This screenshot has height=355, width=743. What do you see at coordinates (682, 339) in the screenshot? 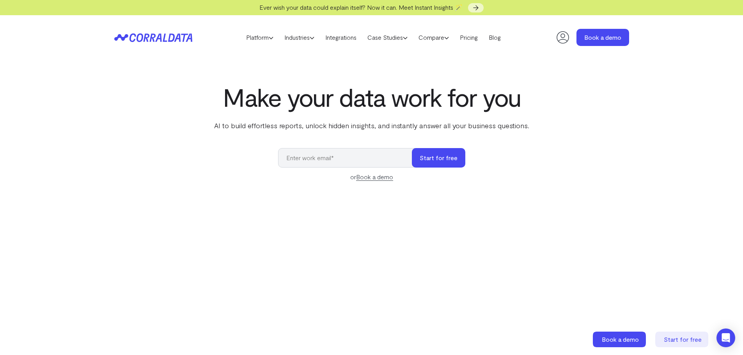
I see `span: Start for free` at bounding box center [682, 339].